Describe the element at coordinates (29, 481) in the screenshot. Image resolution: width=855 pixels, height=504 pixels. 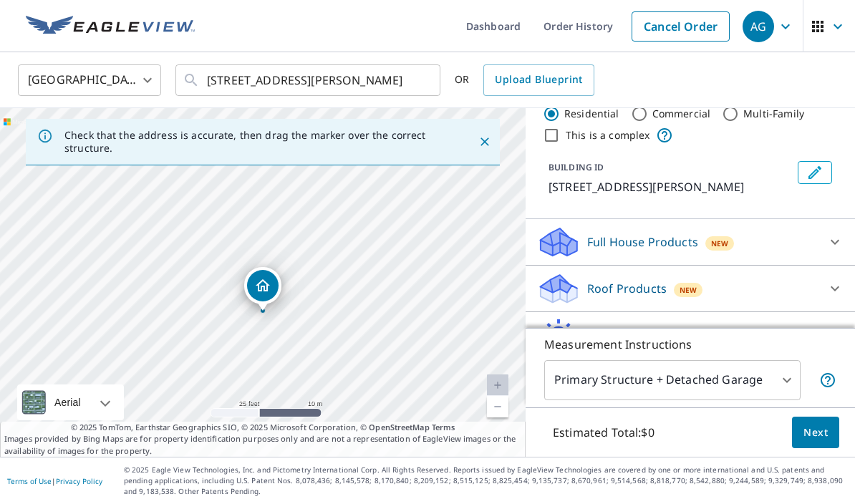
I see `a: Terms of Use` at that location.